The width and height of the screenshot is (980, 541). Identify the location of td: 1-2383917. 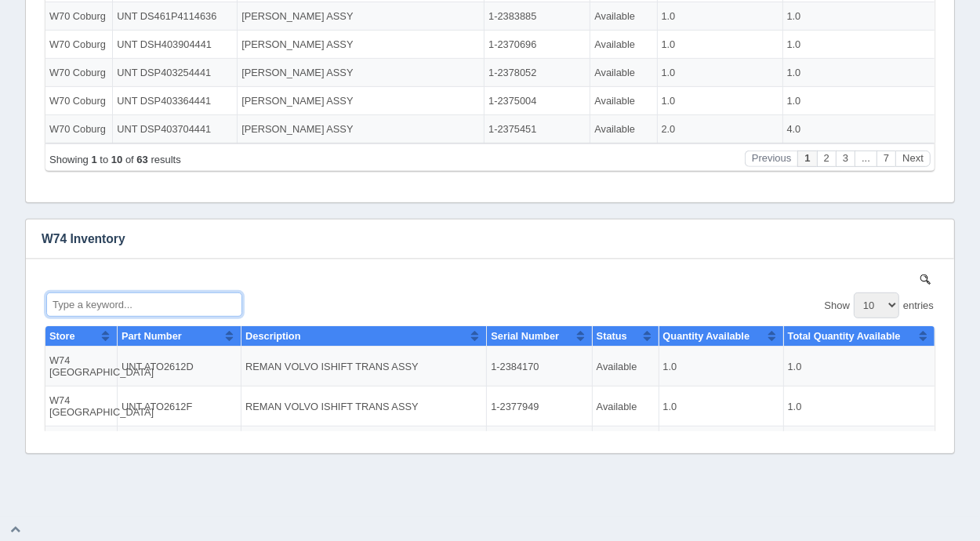
(494, 134).